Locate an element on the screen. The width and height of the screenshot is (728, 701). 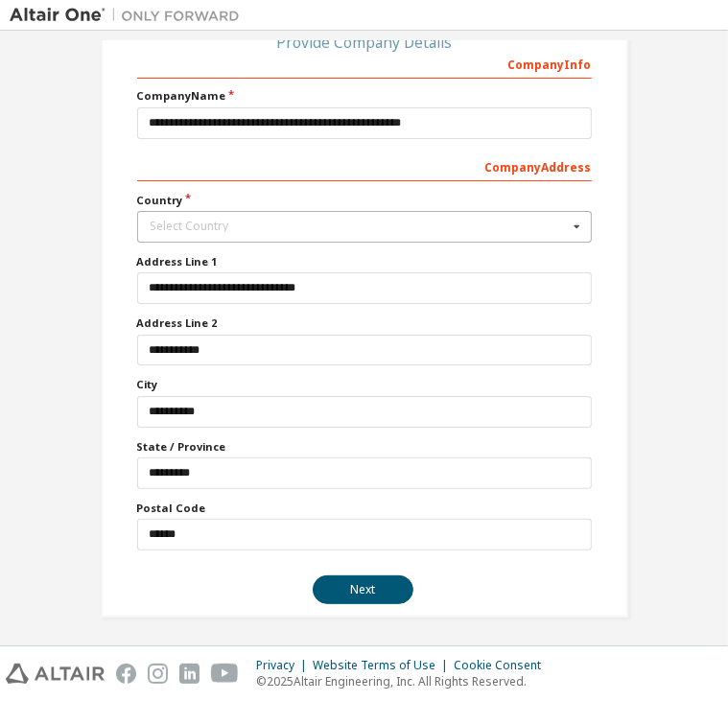
label: Postal Code is located at coordinates (364, 508).